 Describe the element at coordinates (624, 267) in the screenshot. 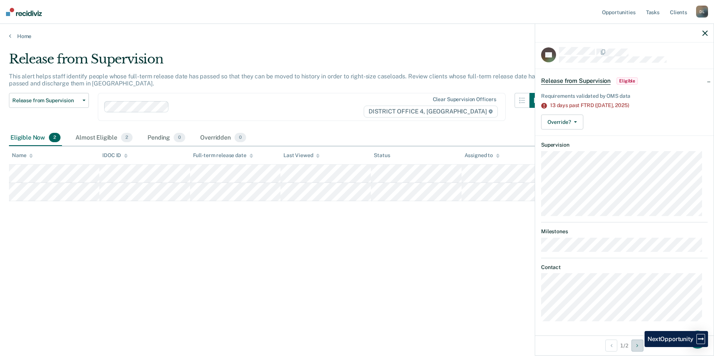

I see `dt: Contact` at that location.